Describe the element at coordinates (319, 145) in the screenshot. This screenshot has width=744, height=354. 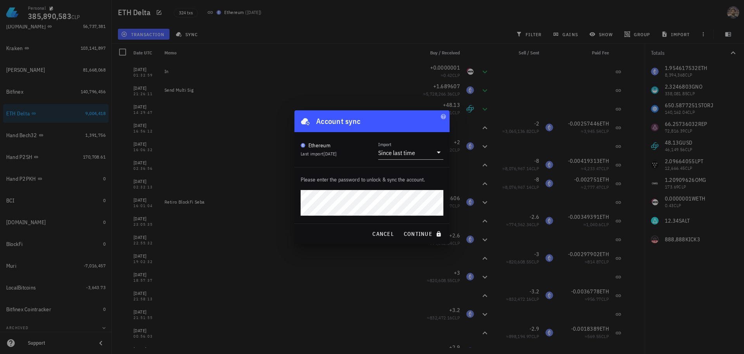
I see `div: Ethereum` at that location.